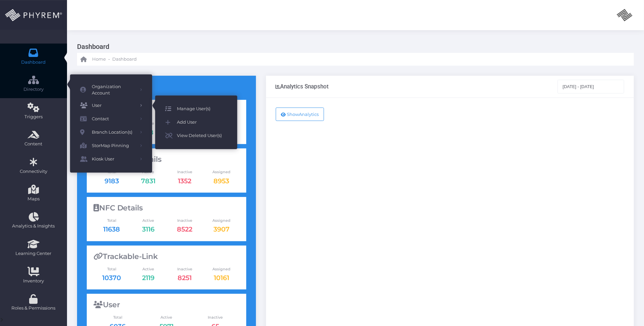  What do you see at coordinates (185, 278) in the screenshot?
I see `a: 8251` at bounding box center [185, 278].